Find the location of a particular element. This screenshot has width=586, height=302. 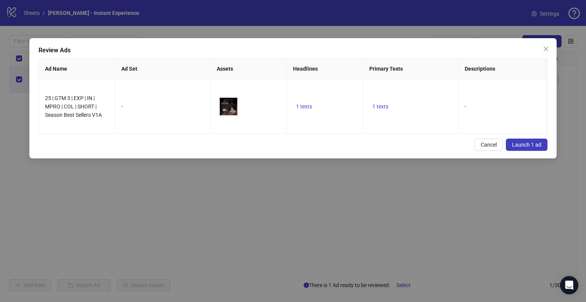

th: Descriptions is located at coordinates (507, 69).